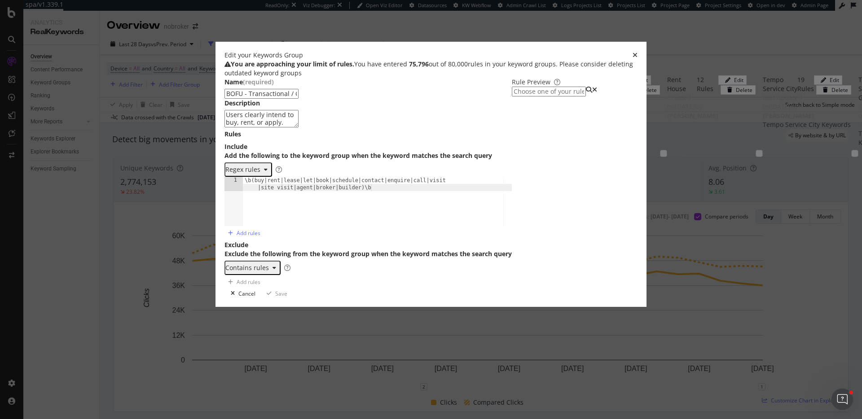 This screenshot has height=419, width=862. I want to click on div: Exclude the following from the keyword group when the keyword matches the search query, so click(368, 254).